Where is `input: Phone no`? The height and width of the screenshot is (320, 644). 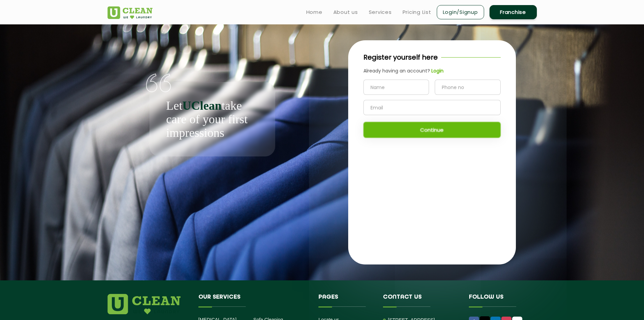
input: Phone no is located at coordinates (467, 87).